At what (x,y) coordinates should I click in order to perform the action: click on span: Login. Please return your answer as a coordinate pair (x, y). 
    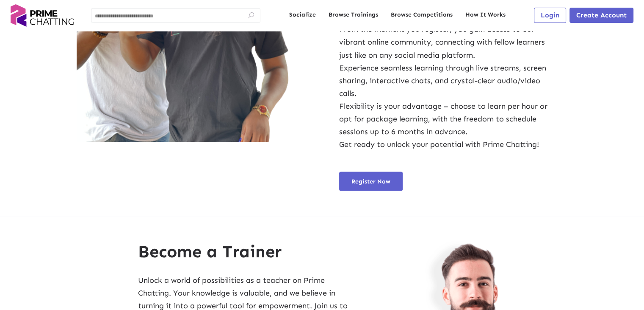
    Looking at the image, I should click on (551, 15).